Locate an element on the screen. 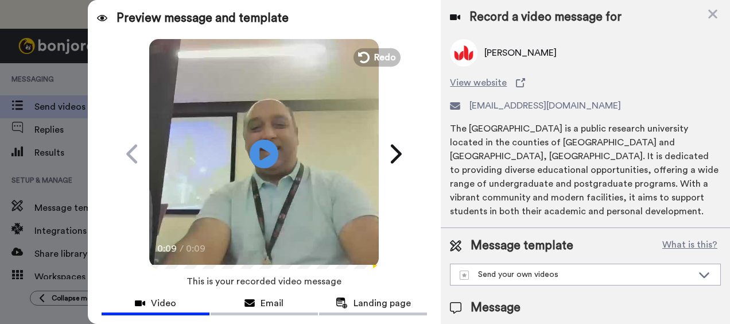  span: Landing page is located at coordinates (382, 303).